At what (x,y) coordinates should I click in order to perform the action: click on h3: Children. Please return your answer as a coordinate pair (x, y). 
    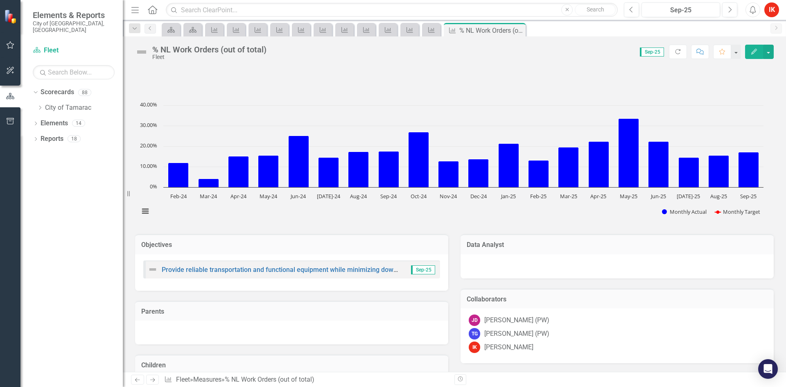
    Looking at the image, I should click on (291, 365).